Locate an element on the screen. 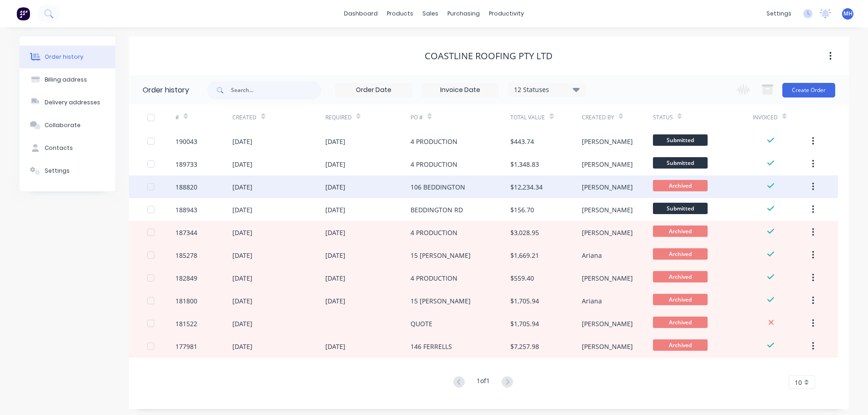 Image resolution: width=868 pixels, height=415 pixels. div: $156.70 is located at coordinates (522, 209).